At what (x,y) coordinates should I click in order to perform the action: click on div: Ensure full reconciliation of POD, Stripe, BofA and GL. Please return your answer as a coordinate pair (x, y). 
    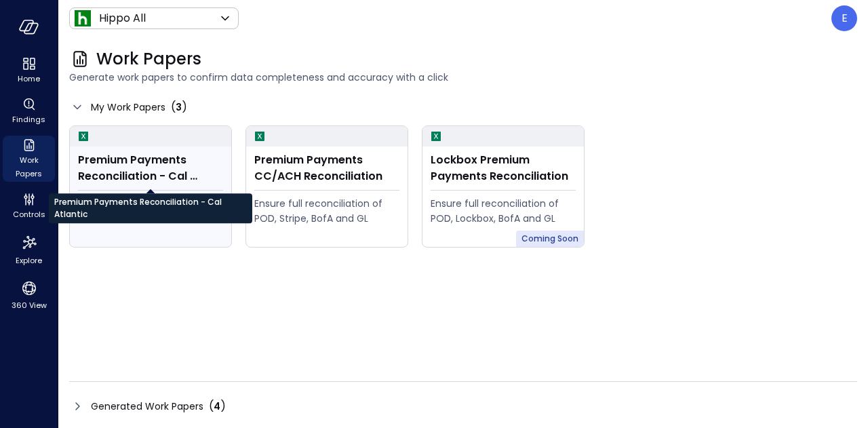
    Looking at the image, I should click on (326, 211).